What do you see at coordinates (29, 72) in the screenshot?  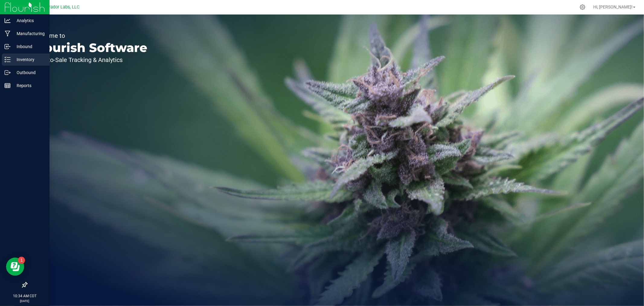 I see `p: Outbound` at bounding box center [29, 72].